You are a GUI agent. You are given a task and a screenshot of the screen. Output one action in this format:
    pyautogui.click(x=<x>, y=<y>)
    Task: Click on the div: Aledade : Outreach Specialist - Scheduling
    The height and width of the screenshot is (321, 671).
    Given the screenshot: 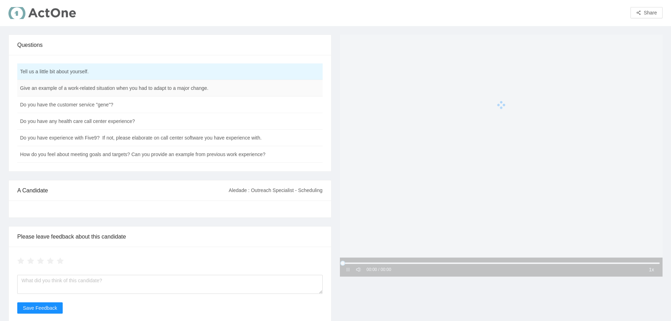 What is the action you would take?
    pyautogui.click(x=275, y=190)
    